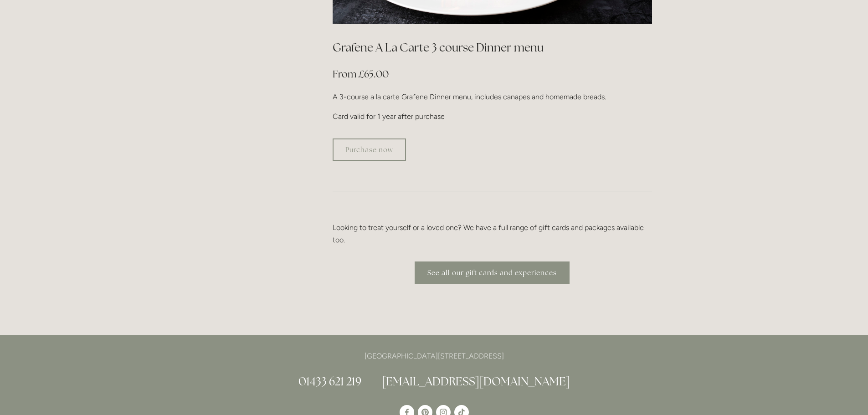 The width and height of the screenshot is (868, 415). Describe the element at coordinates (492, 234) in the screenshot. I see `p: Looking to treat yourself or a loved one? We have a full range of gift cards and packages availab...` at that location.